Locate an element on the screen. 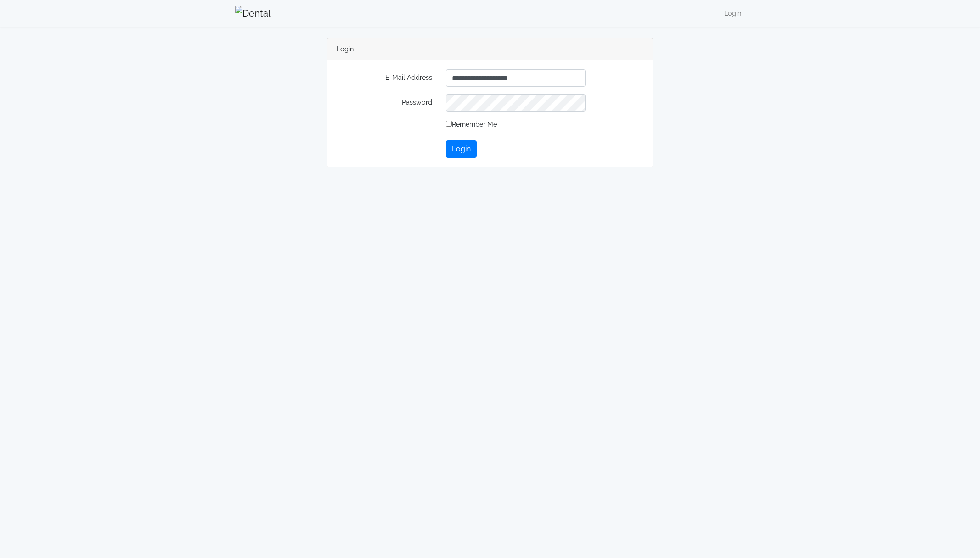 The width and height of the screenshot is (980, 558). label: Password is located at coordinates (388, 103).